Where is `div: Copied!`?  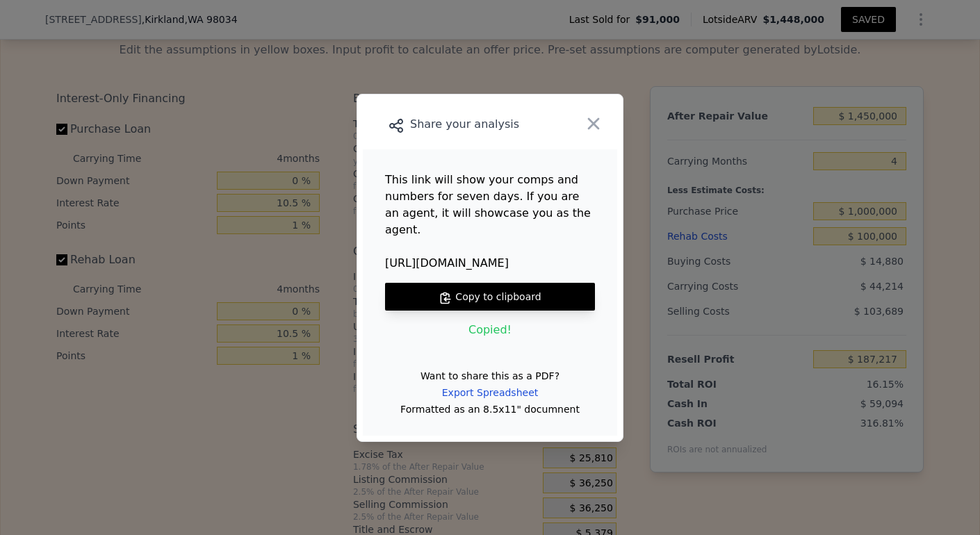 div: Copied! is located at coordinates (490, 330).